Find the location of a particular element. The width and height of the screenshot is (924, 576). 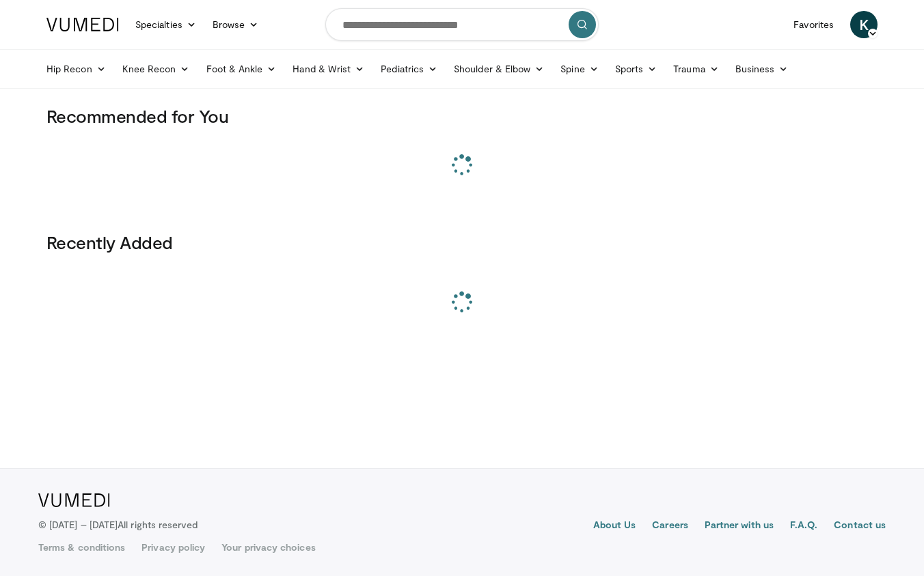

a: Spine is located at coordinates (579, 69).